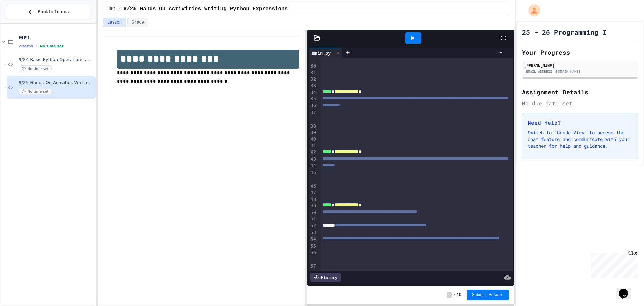  Describe the element at coordinates (313, 219) in the screenshot. I see `div: 51` at that location.